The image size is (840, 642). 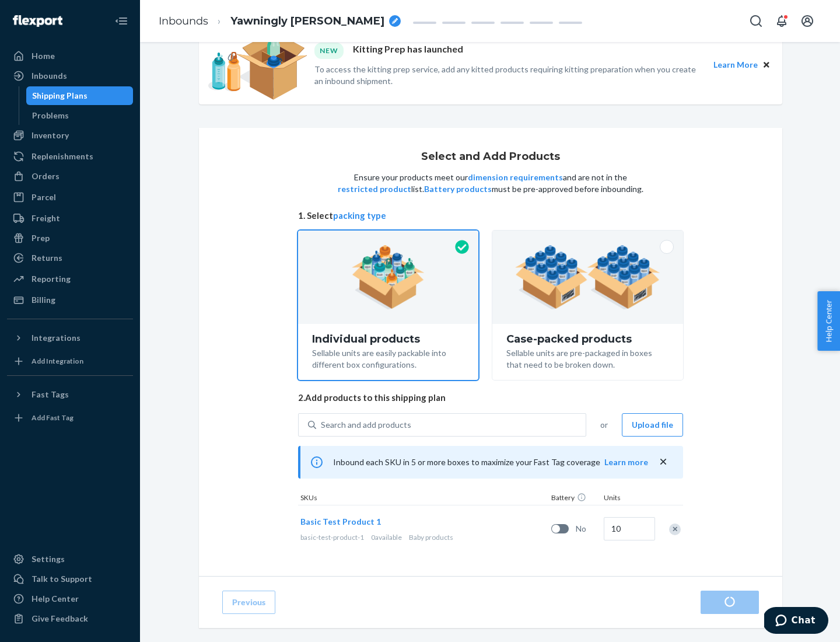 What do you see at coordinates (50, 394) in the screenshot?
I see `div: Fast Tags` at bounding box center [50, 394].